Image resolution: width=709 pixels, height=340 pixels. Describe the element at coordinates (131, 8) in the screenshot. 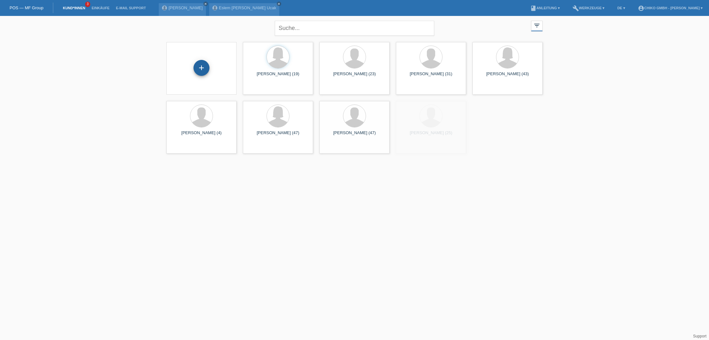

I see `a: E-Mail Support` at that location.